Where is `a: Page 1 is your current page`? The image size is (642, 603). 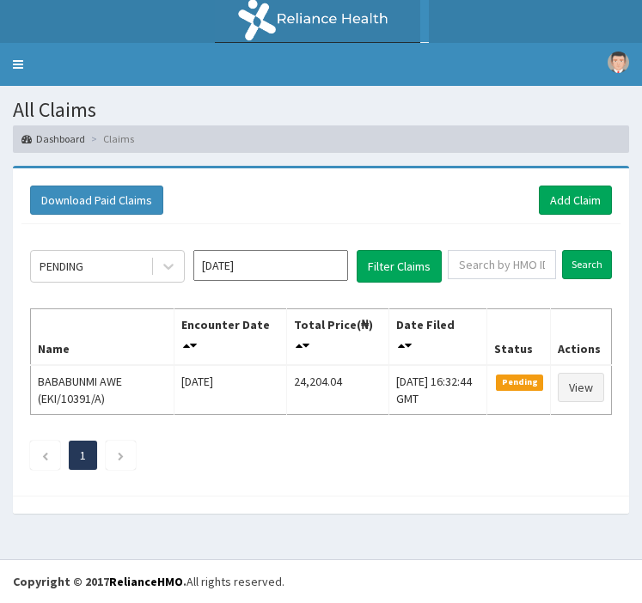
a: Page 1 is your current page is located at coordinates (82, 455).